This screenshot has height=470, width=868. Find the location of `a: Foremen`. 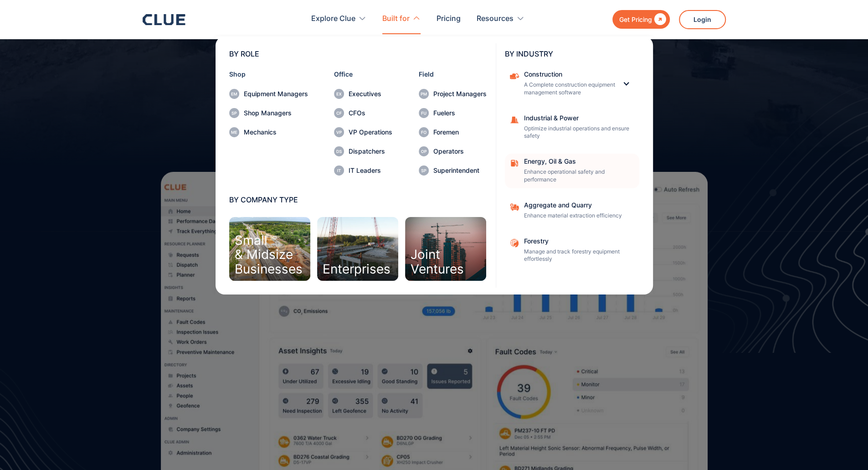

a: Foremen is located at coordinates (452, 132).